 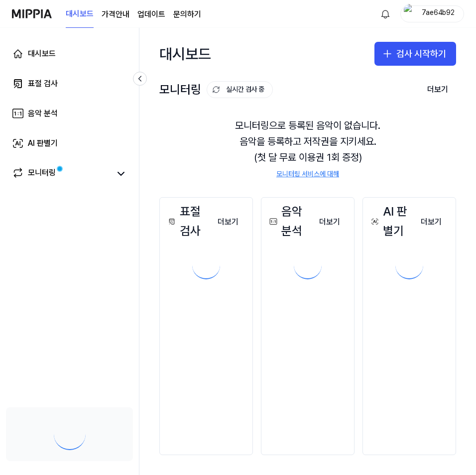 What do you see at coordinates (187, 14) in the screenshot?
I see `a: 문의하기` at bounding box center [187, 14].